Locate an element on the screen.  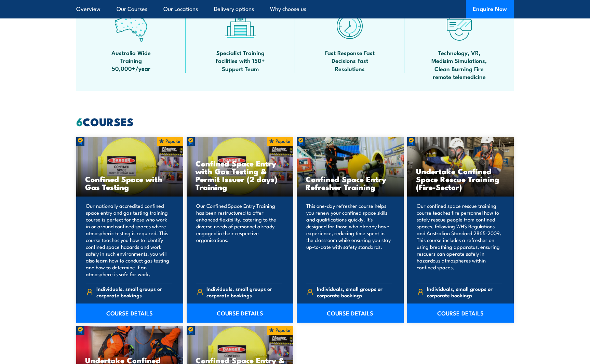
h3: Confined Space Entry Refresher Training is located at coordinates (350, 183).